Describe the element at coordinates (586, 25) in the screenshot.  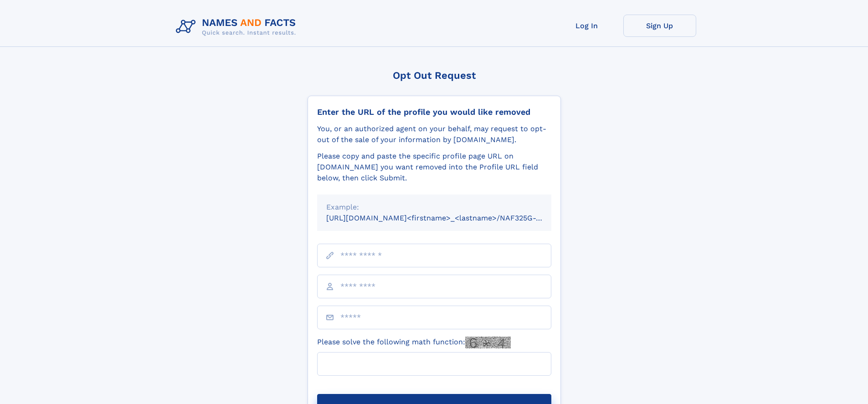
I see `a: Log In` at that location.